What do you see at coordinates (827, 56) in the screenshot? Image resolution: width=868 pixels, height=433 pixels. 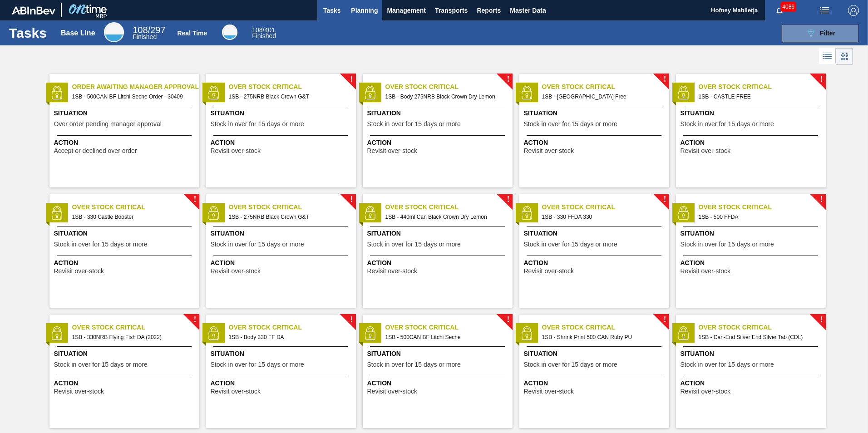 I see `div: List Vision` at bounding box center [827, 56].